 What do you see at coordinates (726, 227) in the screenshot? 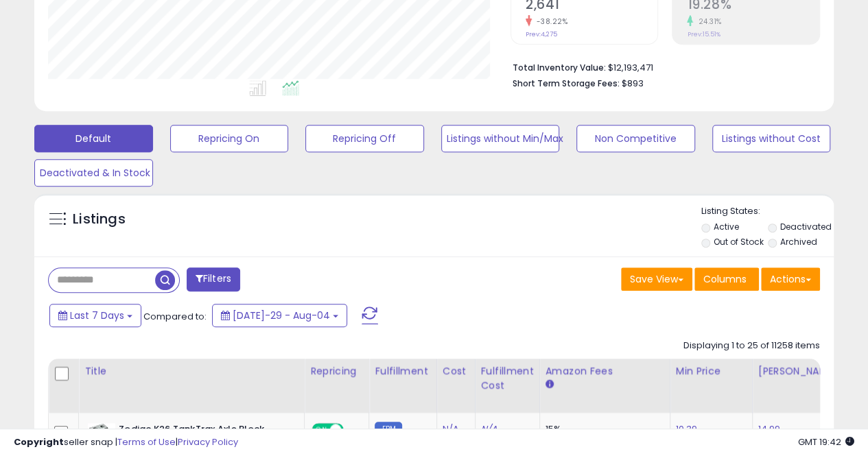
I see `label: Active` at bounding box center [726, 227].